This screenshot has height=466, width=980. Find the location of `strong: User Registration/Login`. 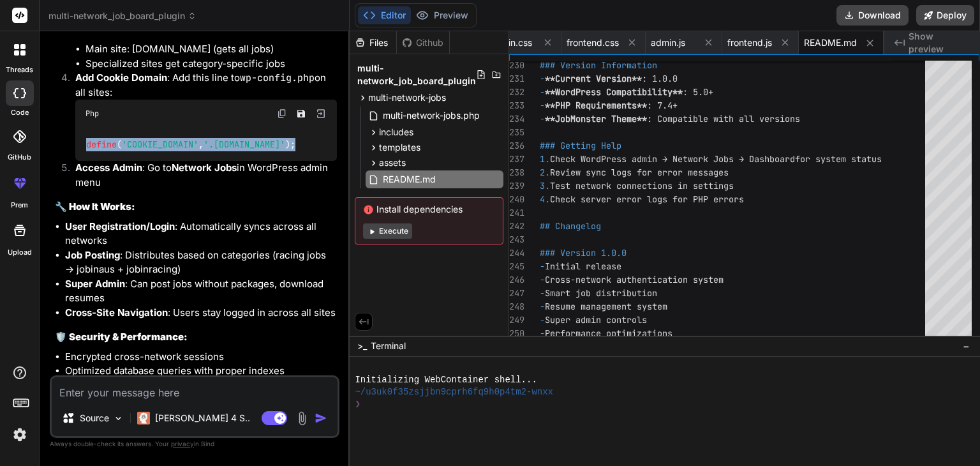

strong: User Registration/Login is located at coordinates (120, 226).